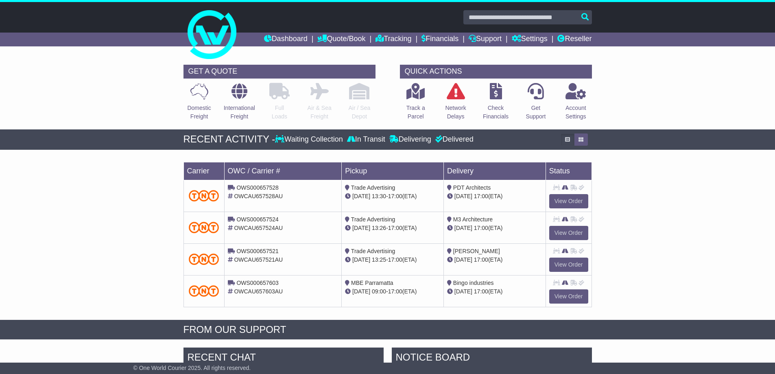  I want to click on span: OWS000657528, so click(257, 187).